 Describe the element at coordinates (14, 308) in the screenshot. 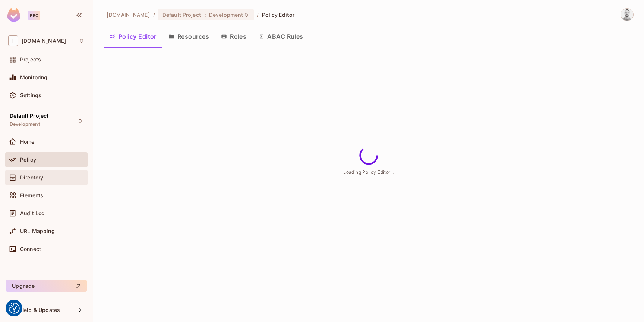

I see `button: Consent Preferences` at that location.